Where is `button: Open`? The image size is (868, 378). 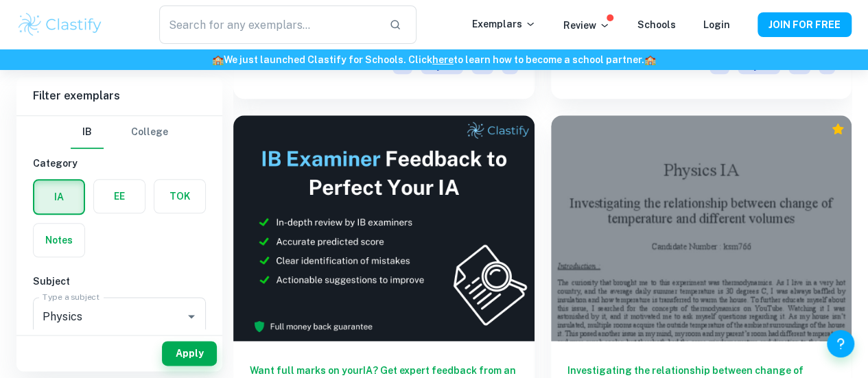 button: Open is located at coordinates (191, 316).